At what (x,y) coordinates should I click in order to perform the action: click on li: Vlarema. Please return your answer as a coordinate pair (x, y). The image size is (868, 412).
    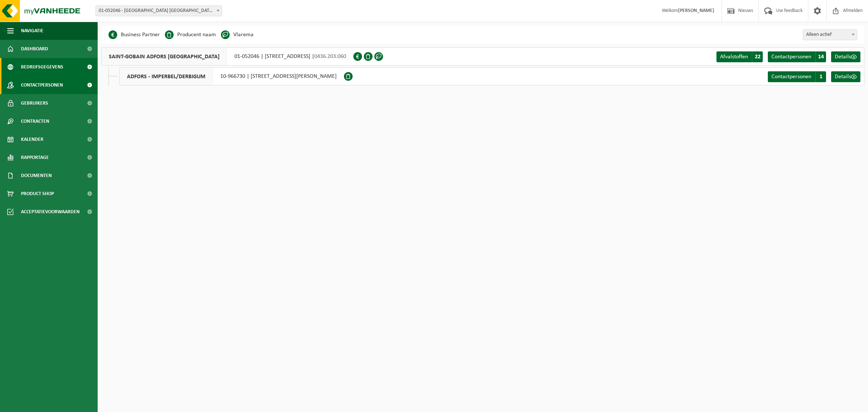
    Looking at the image, I should click on (237, 35).